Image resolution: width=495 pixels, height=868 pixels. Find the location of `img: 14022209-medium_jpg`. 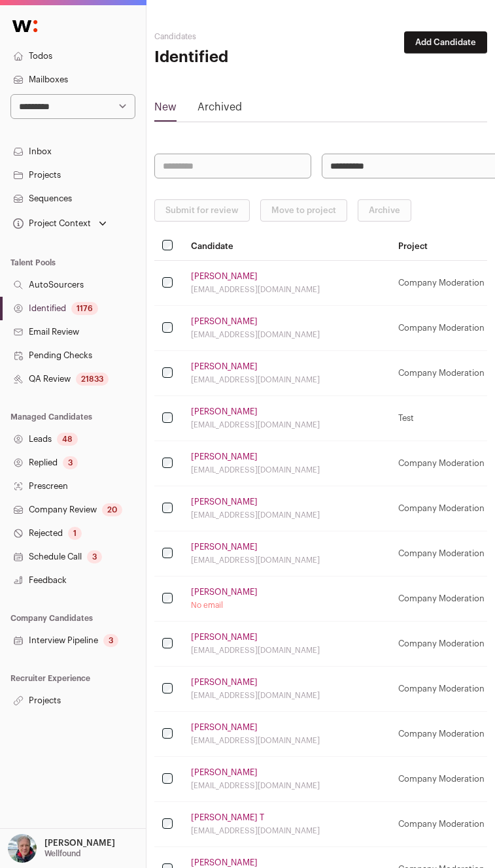

img: 14022209-medium_jpg is located at coordinates (23, 848).